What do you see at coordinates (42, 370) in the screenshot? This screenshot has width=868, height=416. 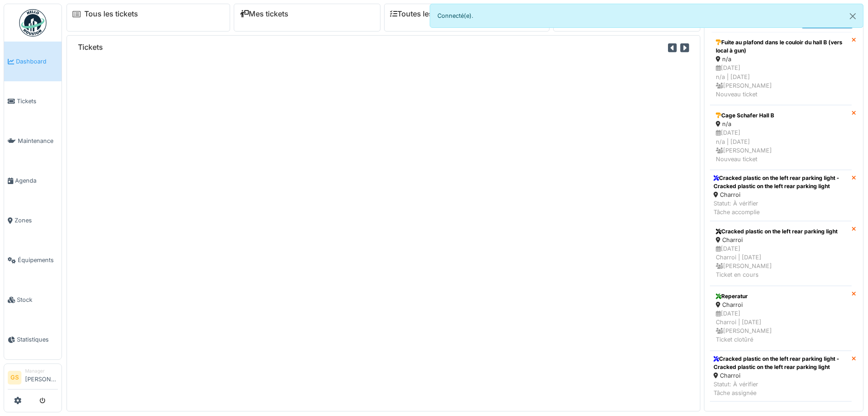 I see `div: Manager` at bounding box center [42, 370].